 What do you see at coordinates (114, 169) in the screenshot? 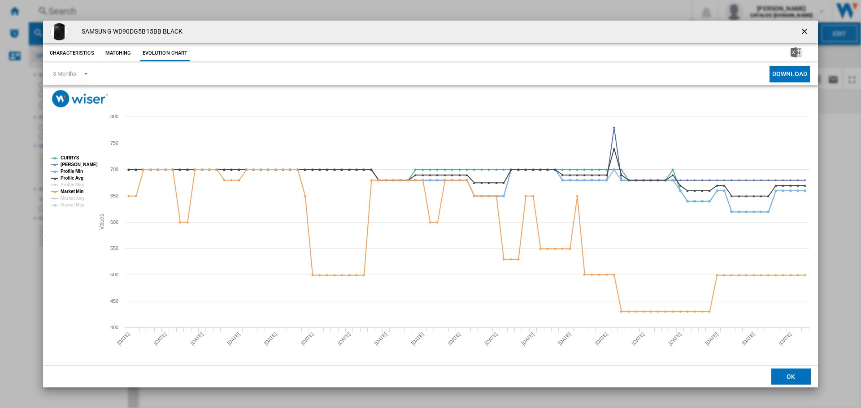
I see `tspan: 700` at bounding box center [114, 169].